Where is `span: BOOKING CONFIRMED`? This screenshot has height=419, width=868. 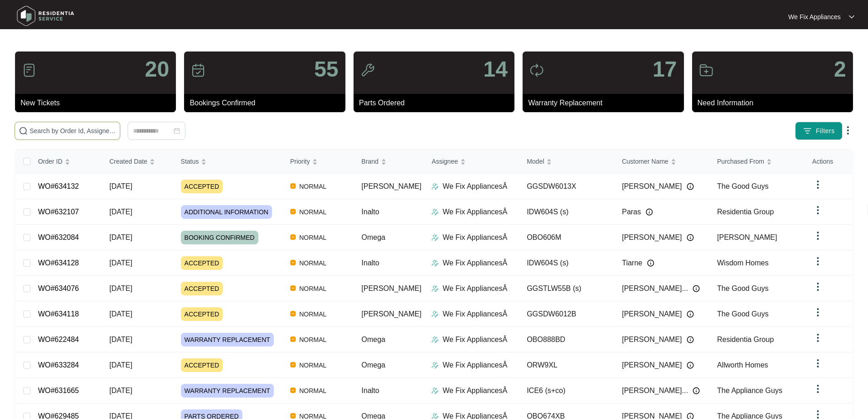 span: BOOKING CONFIRMED is located at coordinates (220, 237).